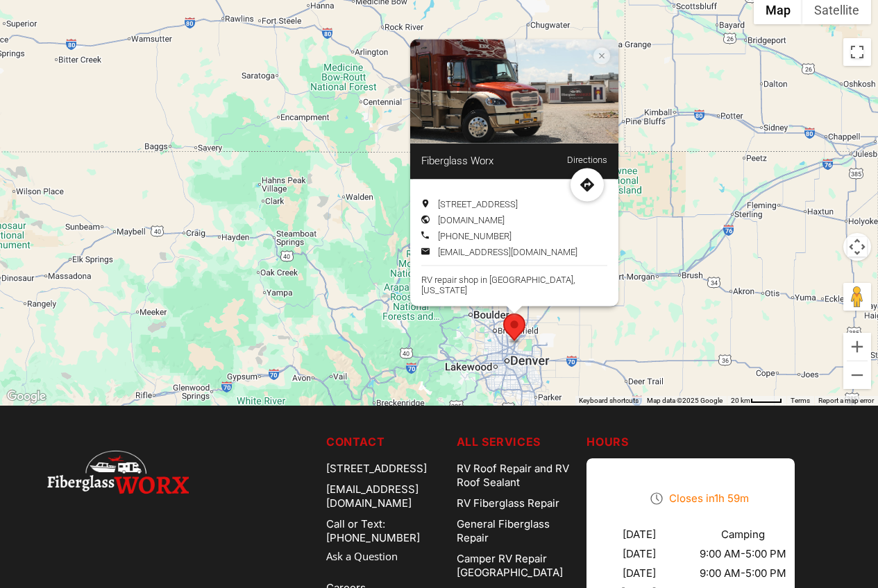 This screenshot has height=588, width=878. What do you see at coordinates (516, 532) in the screenshot?
I see `a: General Fiberglass Repair` at bounding box center [516, 532].